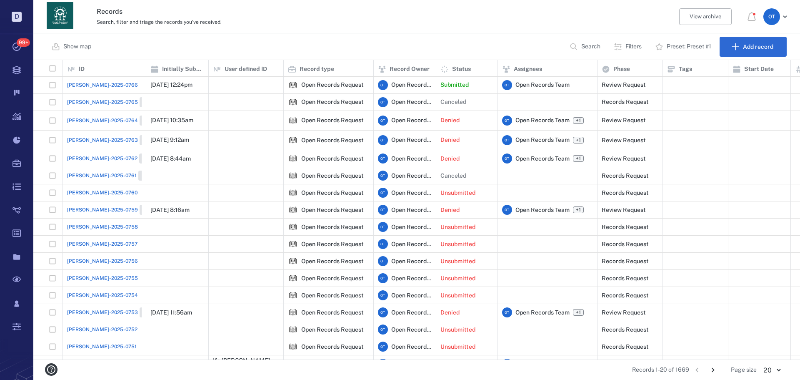 The image size is (800, 380). Describe the element at coordinates (591, 47) in the screenshot. I see `p: Search` at that location.